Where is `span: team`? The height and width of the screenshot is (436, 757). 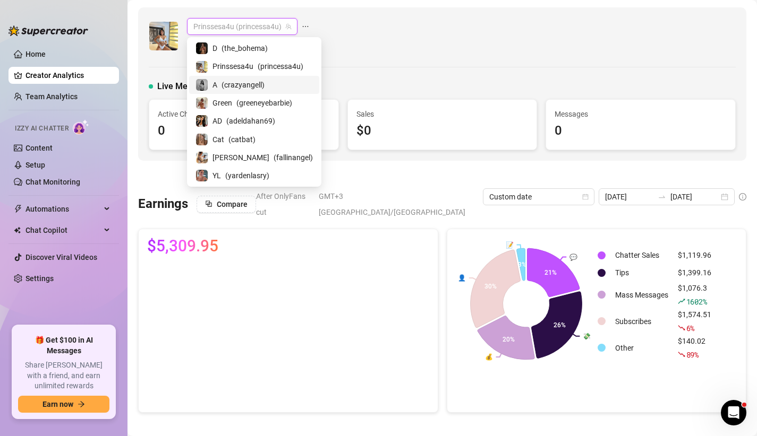
span: team is located at coordinates (288, 27).